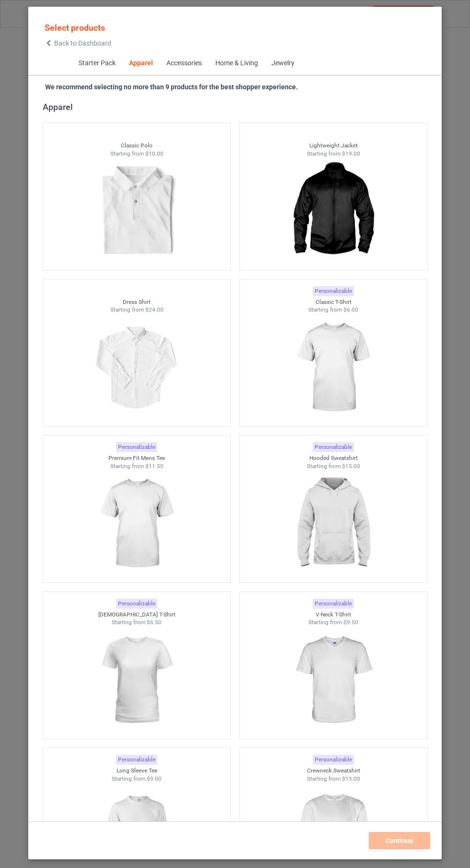 The height and width of the screenshot is (868, 470). What do you see at coordinates (333, 145) in the screenshot?
I see `div: Lightweight Jacket` at bounding box center [333, 145].